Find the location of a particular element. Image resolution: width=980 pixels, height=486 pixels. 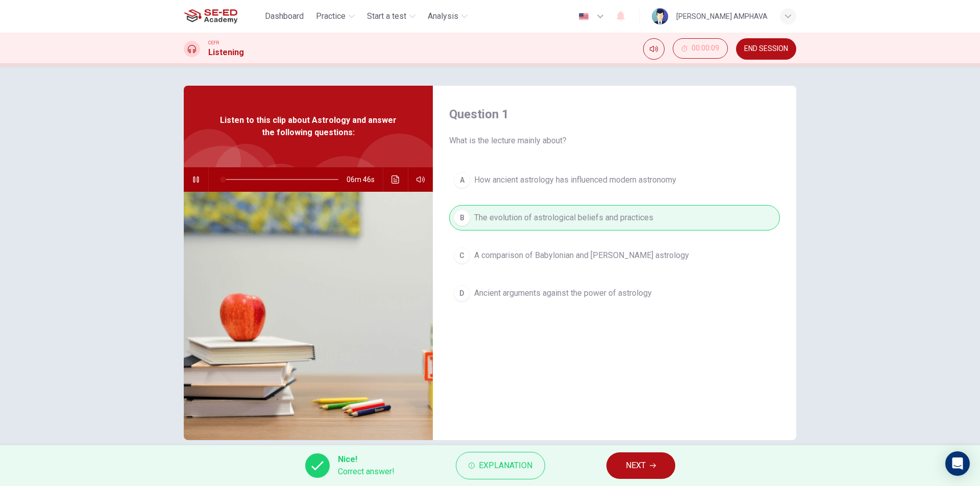

img: Profile picture is located at coordinates (660, 16).